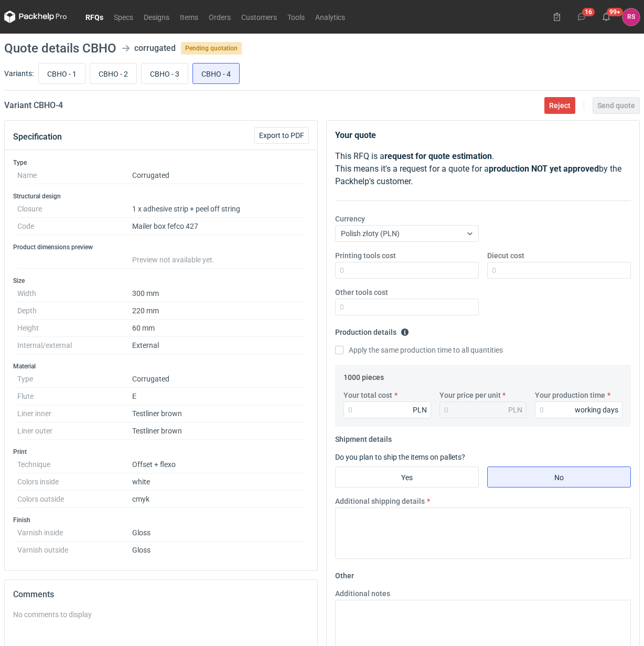 The height and width of the screenshot is (646, 644). Describe the element at coordinates (218, 310) in the screenshot. I see `dd: 220 mm` at that location.